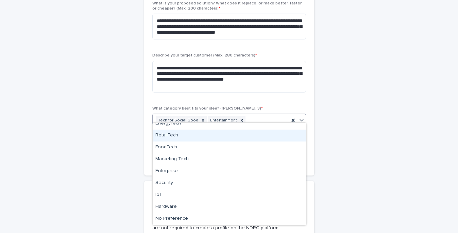 This screenshot has height=233, width=458. What do you see at coordinates (223, 120) in the screenshot?
I see `div: Entertainment` at bounding box center [223, 120].